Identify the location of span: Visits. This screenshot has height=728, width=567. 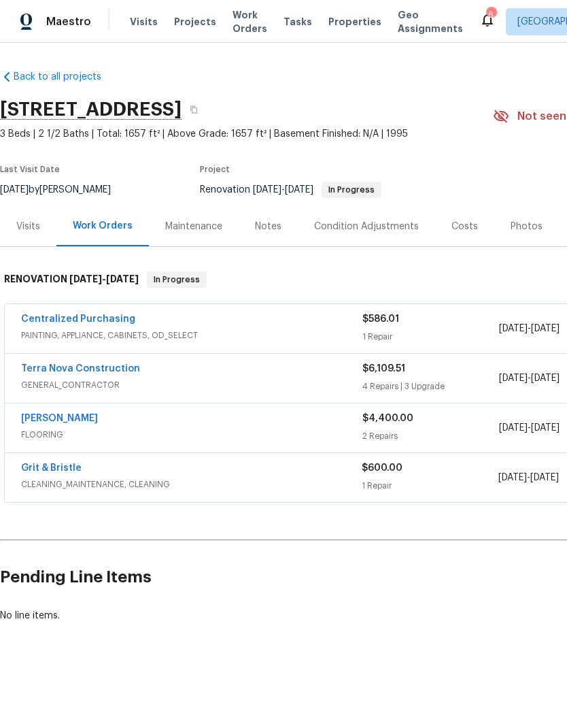
(143, 22).